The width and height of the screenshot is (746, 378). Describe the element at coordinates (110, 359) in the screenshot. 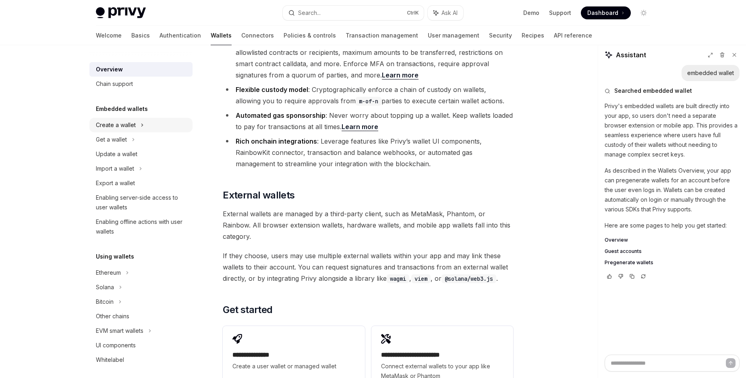

I see `div: Whitelabel` at that location.